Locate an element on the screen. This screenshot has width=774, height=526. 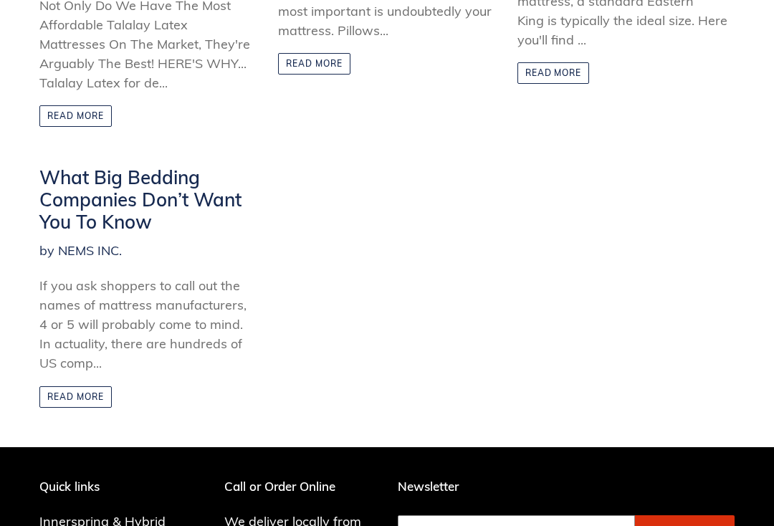
div: If you ask shoppers to call out the names of mattress manufacturers, 4 or 5 will probably come to... is located at coordinates (148, 324).